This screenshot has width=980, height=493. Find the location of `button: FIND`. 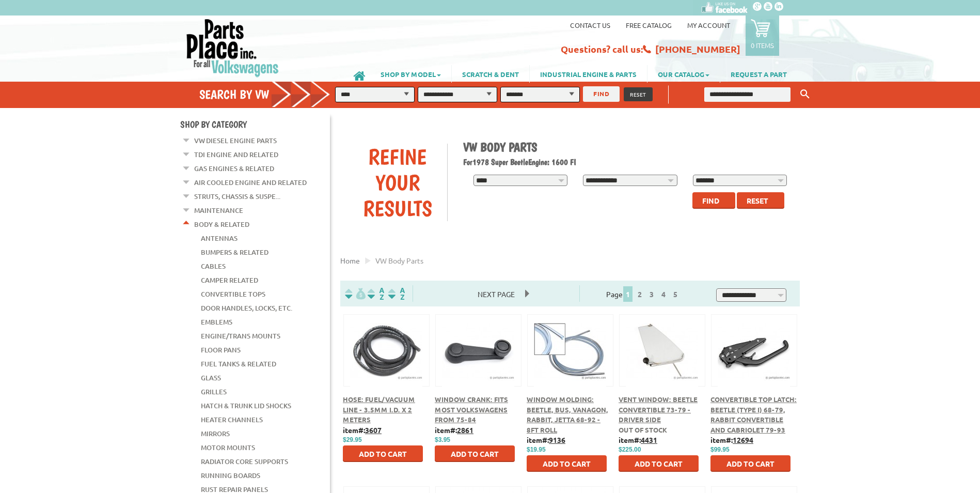

button: FIND is located at coordinates (601, 94).